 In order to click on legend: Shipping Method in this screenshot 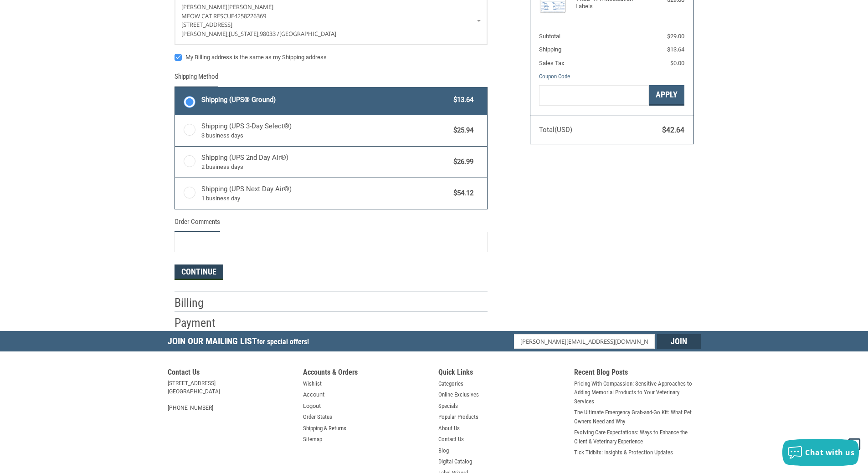, I will do `click(196, 79)`.